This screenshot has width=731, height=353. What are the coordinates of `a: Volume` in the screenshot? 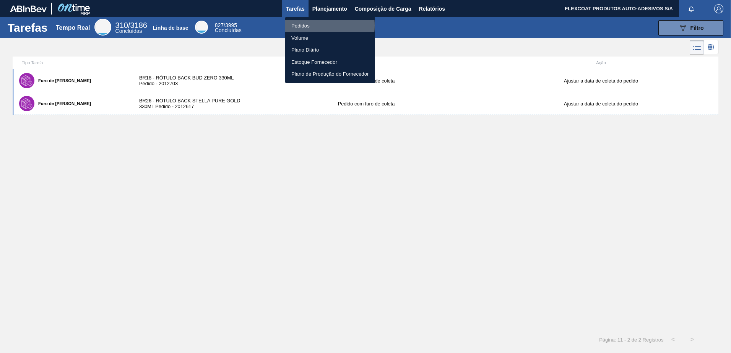 It's located at (330, 38).